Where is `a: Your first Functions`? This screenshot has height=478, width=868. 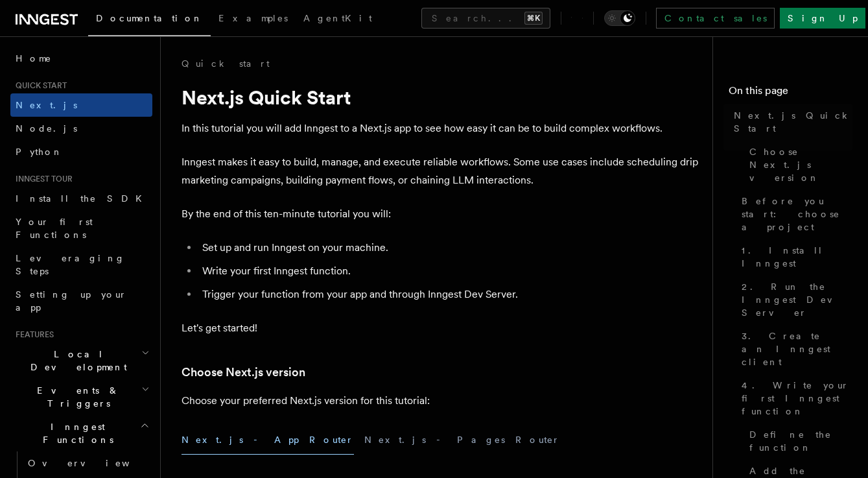
a: Your first Functions is located at coordinates (81, 228).